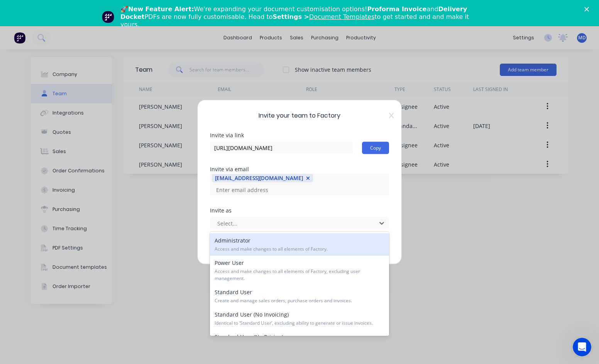 The image size is (599, 364). I want to click on div: Invite via link, so click(299, 135).